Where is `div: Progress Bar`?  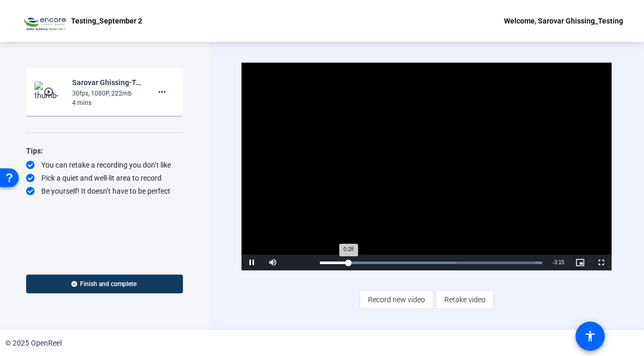
div: Progress Bar is located at coordinates (431, 263).